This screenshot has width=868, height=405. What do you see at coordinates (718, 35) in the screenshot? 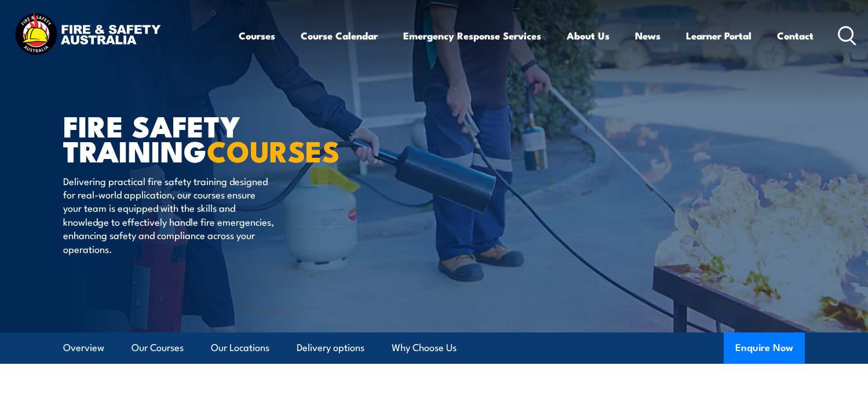
I see `a: Learner Portal` at bounding box center [718, 35].